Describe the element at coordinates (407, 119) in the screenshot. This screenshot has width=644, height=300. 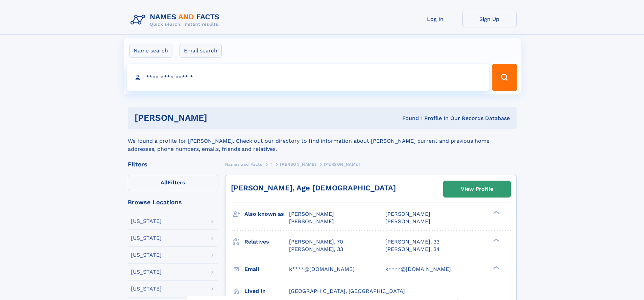
I see `div: Found 1 Profile In Our Records Database` at that location.